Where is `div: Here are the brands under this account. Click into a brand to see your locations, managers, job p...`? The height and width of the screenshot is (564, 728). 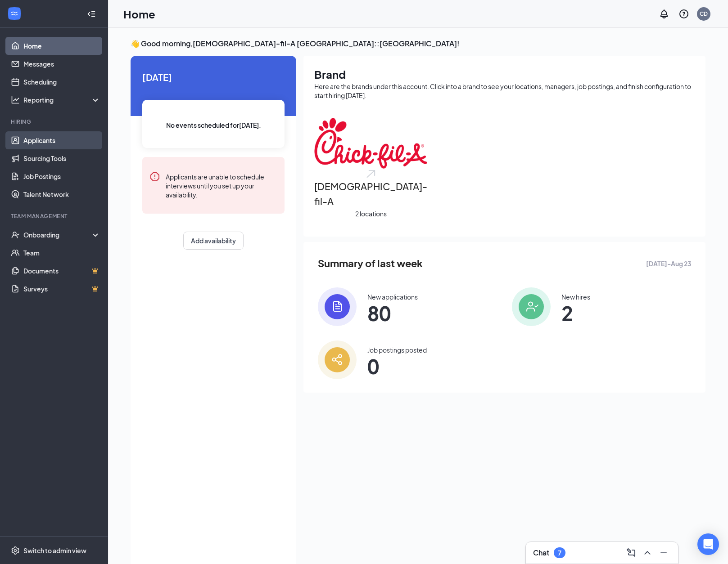
div: Here are the brands under this account. Click into a brand to see your locations, managers, job p... is located at coordinates (505, 90).